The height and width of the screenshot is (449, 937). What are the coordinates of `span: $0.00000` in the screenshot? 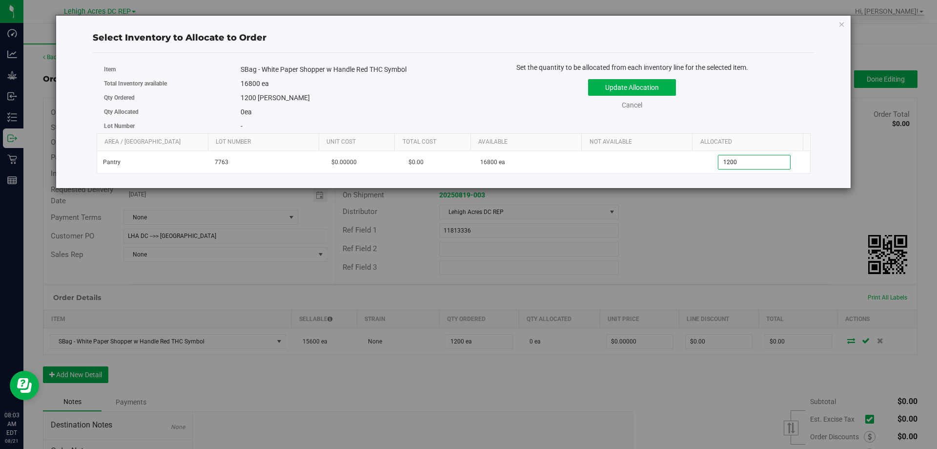 It's located at (344, 162).